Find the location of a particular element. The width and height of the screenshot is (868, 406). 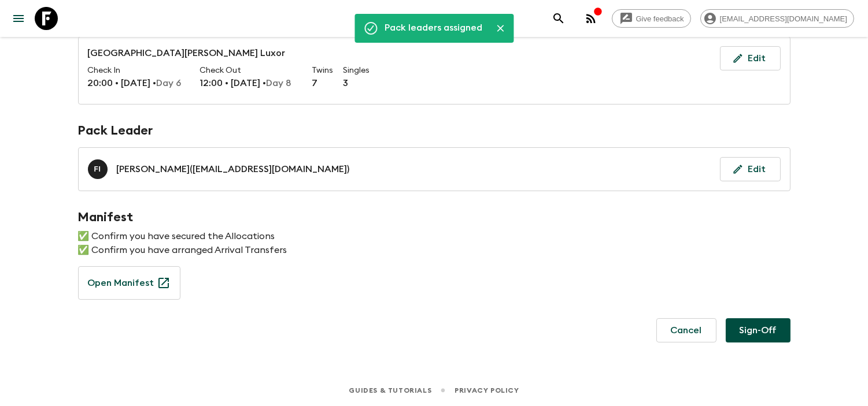

button: search adventures is located at coordinates (558, 18).